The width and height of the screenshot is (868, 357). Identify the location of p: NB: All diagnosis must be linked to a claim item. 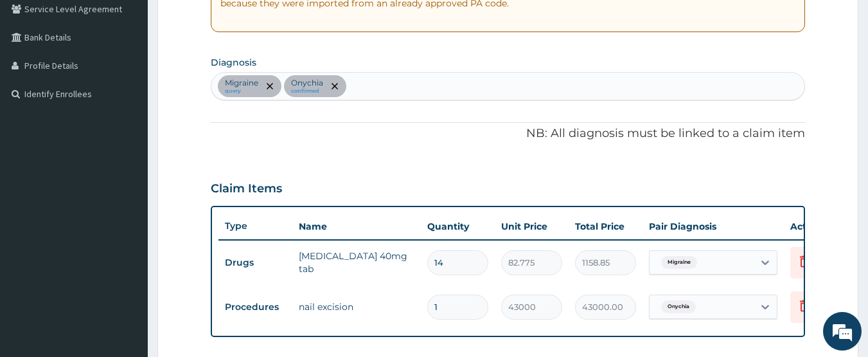
(508, 133).